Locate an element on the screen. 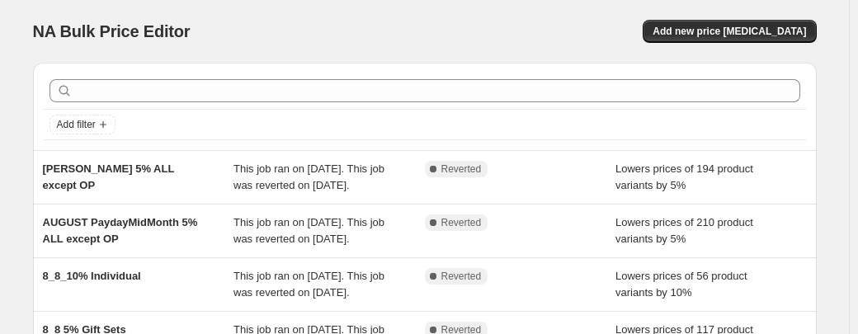  span: Lowers prices of 194 product variants by 5% is located at coordinates (684, 176).